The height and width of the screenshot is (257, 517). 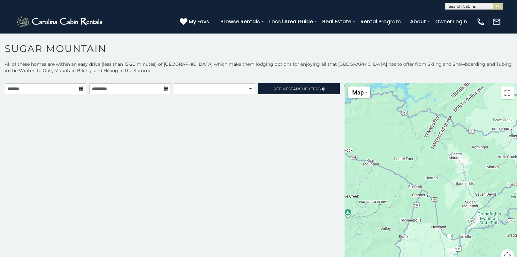 What do you see at coordinates (451, 21) in the screenshot?
I see `a: Owner Login` at bounding box center [451, 21].